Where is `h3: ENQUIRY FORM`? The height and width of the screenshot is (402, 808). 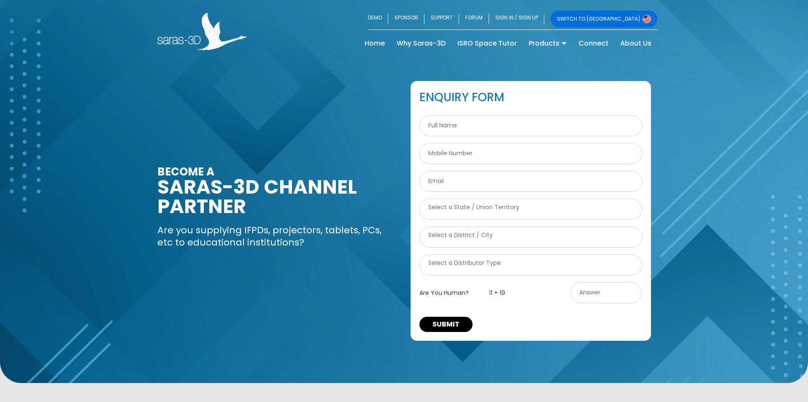
h3: ENQUIRY FORM is located at coordinates (531, 97).